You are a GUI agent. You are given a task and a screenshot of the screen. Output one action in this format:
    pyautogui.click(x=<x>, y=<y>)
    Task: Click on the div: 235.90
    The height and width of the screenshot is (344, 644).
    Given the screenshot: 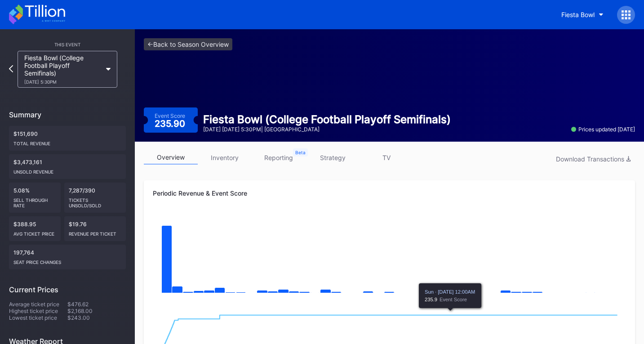 What is the action you would take?
    pyautogui.click(x=171, y=124)
    